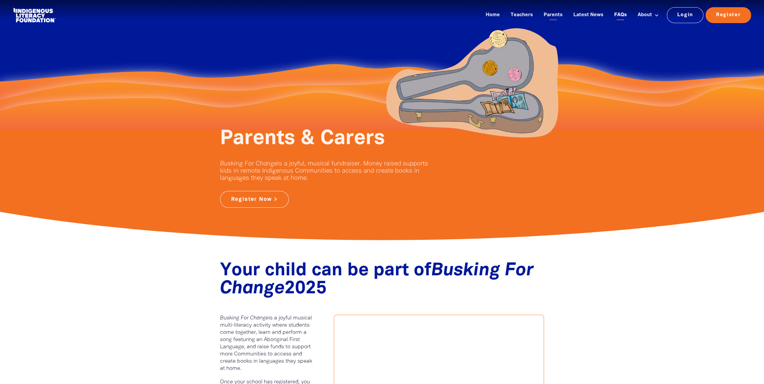 This screenshot has height=384, width=764. What do you see at coordinates (648, 15) in the screenshot?
I see `a: About` at bounding box center [648, 15].